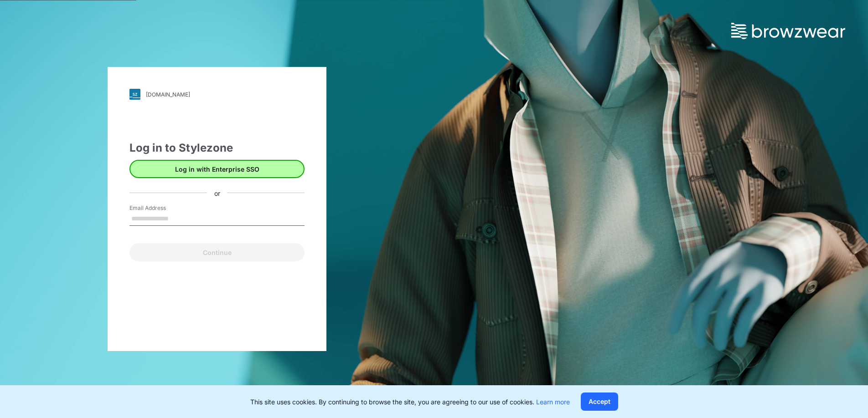 The image size is (868, 418). Describe the element at coordinates (217, 193) in the screenshot. I see `div: or` at that location.